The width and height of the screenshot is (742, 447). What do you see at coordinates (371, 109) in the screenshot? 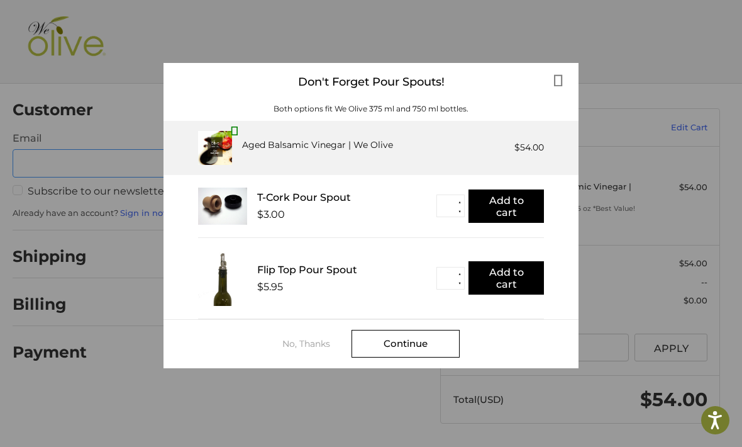
I see `div: Both options fit We Olive 375 ml and 750 ml bottles.` at bounding box center [371, 109].